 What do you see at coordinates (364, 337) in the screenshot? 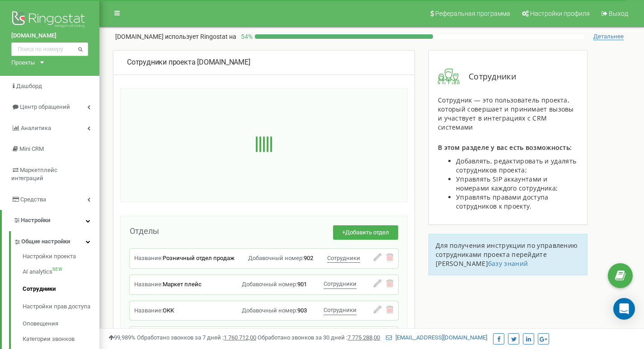
I see `u: 7 775 288,00` at bounding box center [364, 337].